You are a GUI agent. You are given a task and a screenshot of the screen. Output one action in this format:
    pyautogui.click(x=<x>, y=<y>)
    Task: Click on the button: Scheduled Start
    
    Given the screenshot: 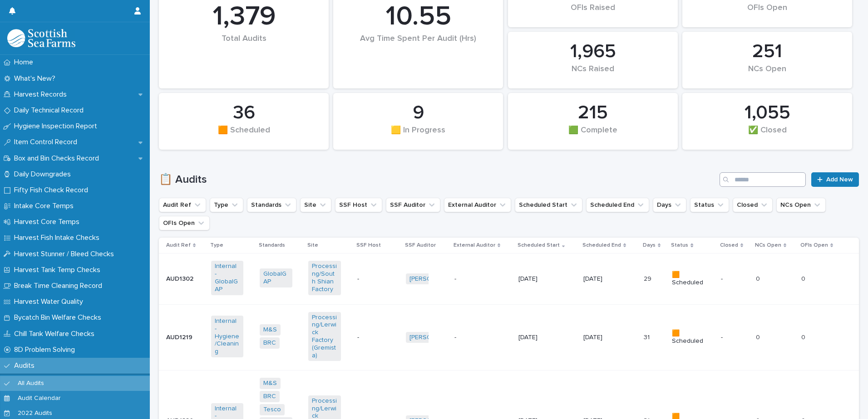 What is the action you would take?
    pyautogui.click(x=548, y=205)
    